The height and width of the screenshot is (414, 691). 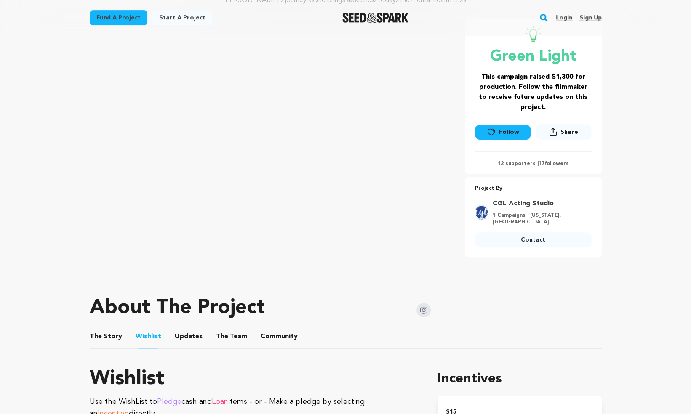 What do you see at coordinates (424, 310) in the screenshot?
I see `img: Seed&Spark Instagram Icon` at bounding box center [424, 310].